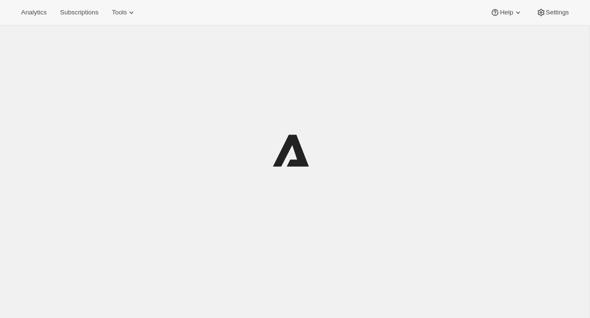 The width and height of the screenshot is (590, 318). What do you see at coordinates (79, 12) in the screenshot?
I see `button: Subscriptions` at bounding box center [79, 12].